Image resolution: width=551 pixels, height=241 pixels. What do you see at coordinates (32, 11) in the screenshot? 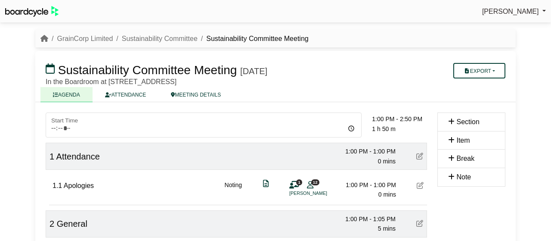
I see `img: BoardcycleBlackGreen-aaafeed430059cb809a45853b8cf6d952af9d84e6e89e1f1685b34bfd5cb7d64.svg` at bounding box center [32, 11].